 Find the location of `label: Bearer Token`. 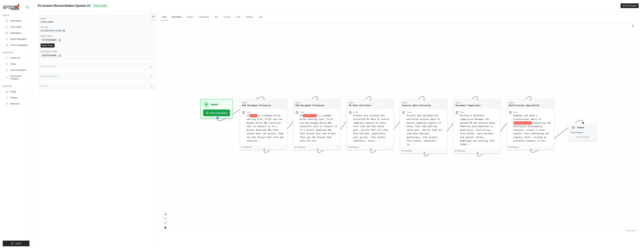

label: Bearer Token is located at coordinates (96, 36).